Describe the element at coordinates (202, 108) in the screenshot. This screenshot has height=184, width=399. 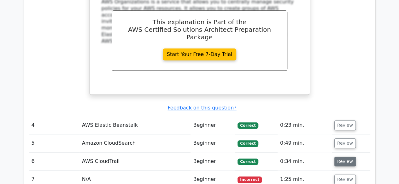
I see `u: Feedback on this question?` at that location.